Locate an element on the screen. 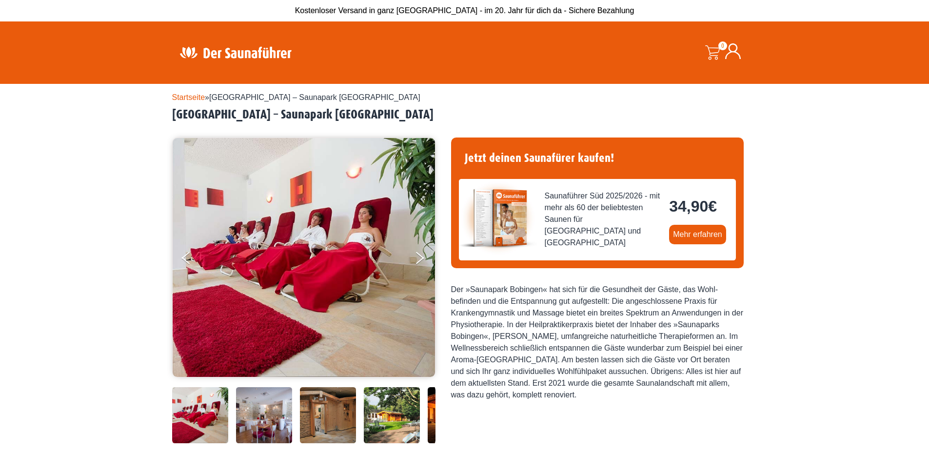  h4: Jetzt deinen Saunafürer kaufen! is located at coordinates (597, 158).